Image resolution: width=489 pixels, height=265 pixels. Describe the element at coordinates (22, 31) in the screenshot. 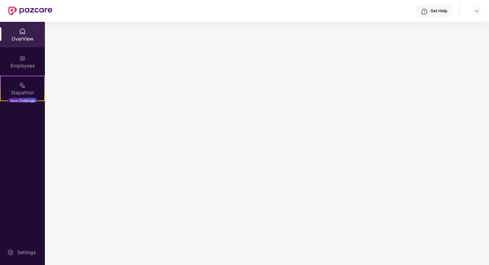

I see `img: svg+xml;base64,PHN2ZyBpZD0iSG9tZSIgeG1sbnM9Imh0dHA6Ly93d3cudzMub3JnLzIwMDAvc3ZnIiB3aWR0aD0iMjAiIG...` at that location.